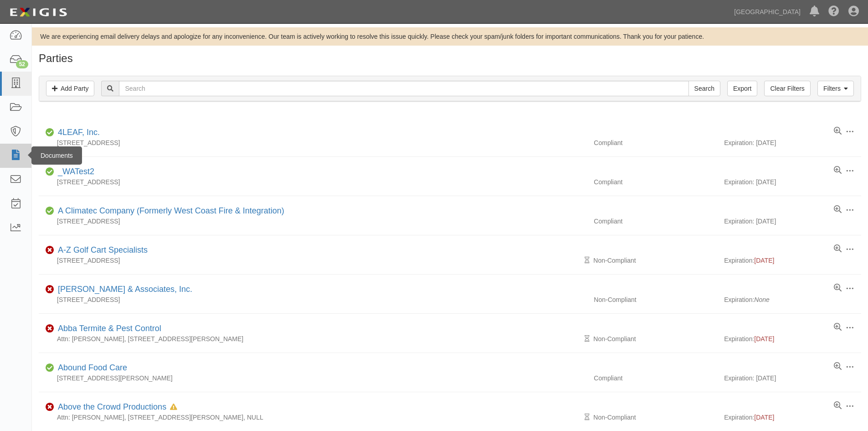  What do you see at coordinates (449, 58) in the screenshot?
I see `h1: Parties` at bounding box center [449, 58].